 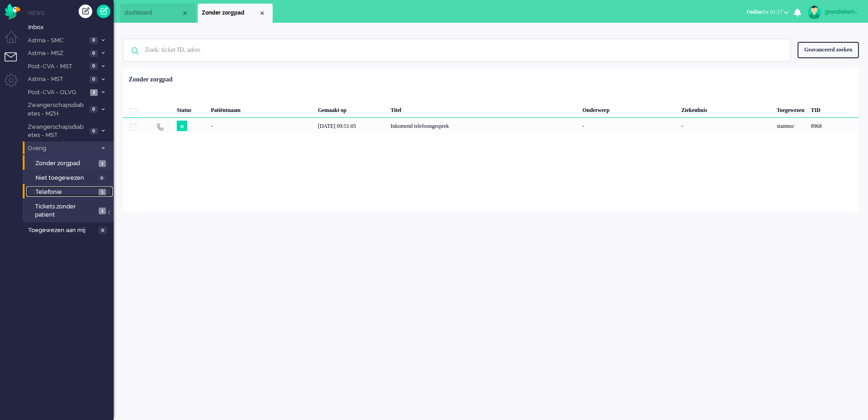 I want to click on div: Titel, so click(x=483, y=109).